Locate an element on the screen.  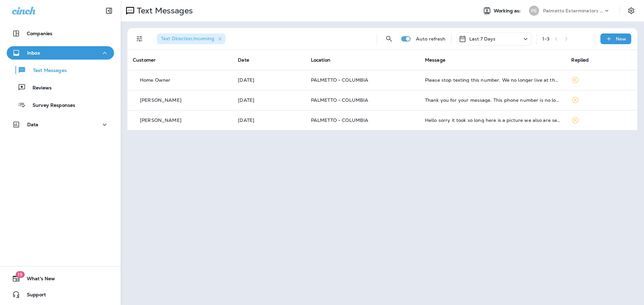
div: Please stop texting this number. We no longer live at that address is located at coordinates (493, 80).